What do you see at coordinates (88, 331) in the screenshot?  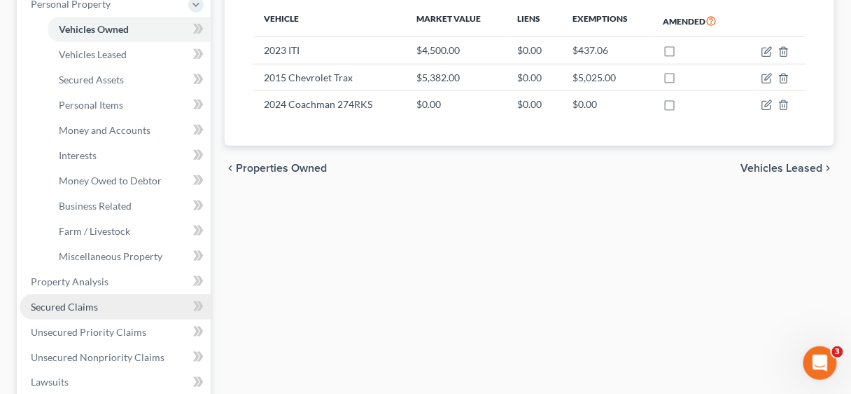 I see `span: Unsecured Priority Claims` at bounding box center [88, 331].